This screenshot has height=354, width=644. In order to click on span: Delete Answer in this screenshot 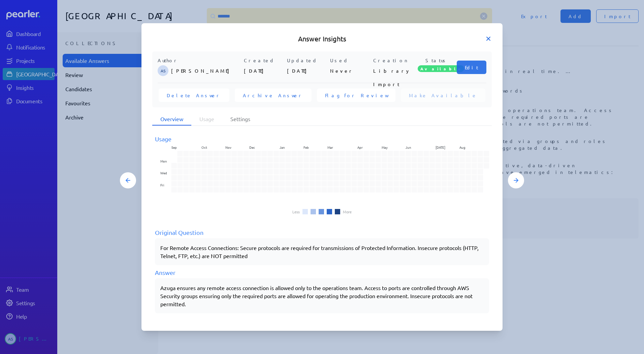, I will do `click(194, 95)`.